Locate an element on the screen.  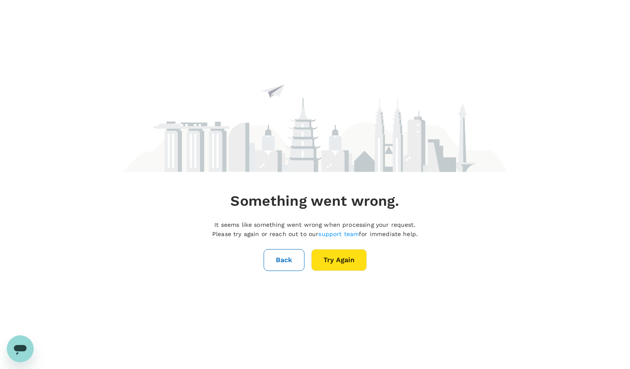
button: Back is located at coordinates (284, 260).